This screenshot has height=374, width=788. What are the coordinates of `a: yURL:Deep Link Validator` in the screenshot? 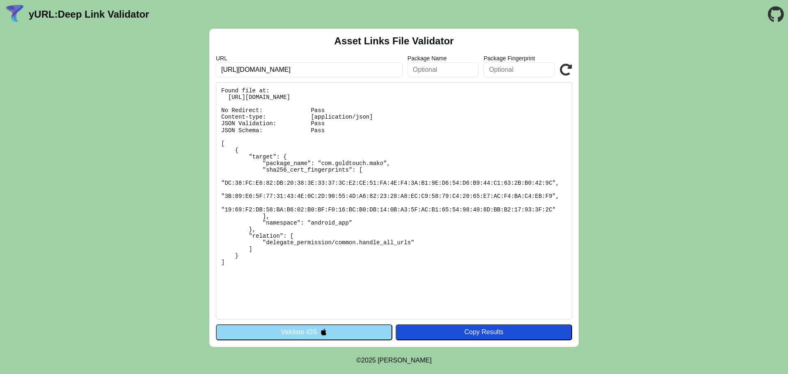 It's located at (89, 14).